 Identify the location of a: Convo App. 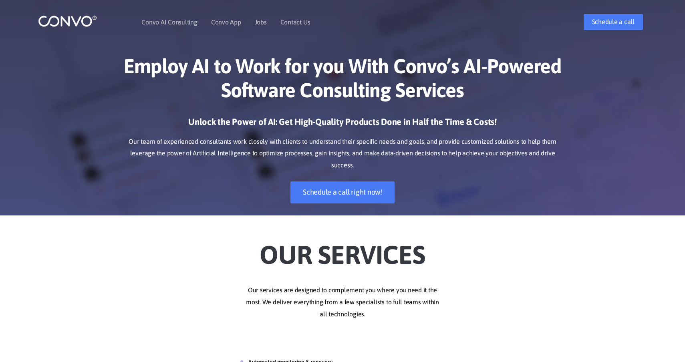
(226, 22).